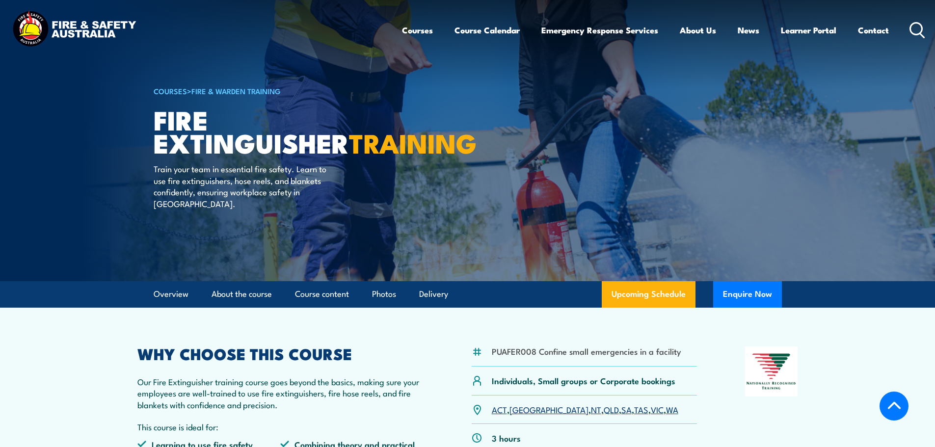 The height and width of the screenshot is (447, 935). I want to click on a: Photos, so click(384, 294).